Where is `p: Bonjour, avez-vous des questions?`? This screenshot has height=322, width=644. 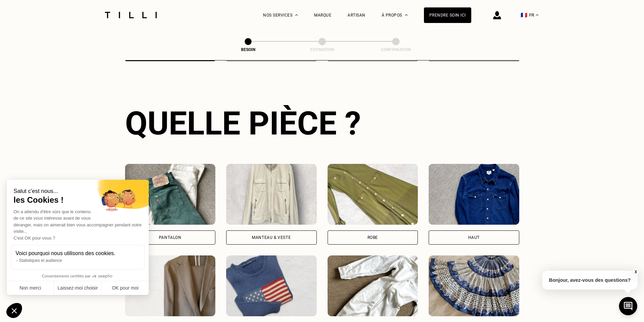
p: Bonjour, avez-vous des questions? is located at coordinates (590, 280).